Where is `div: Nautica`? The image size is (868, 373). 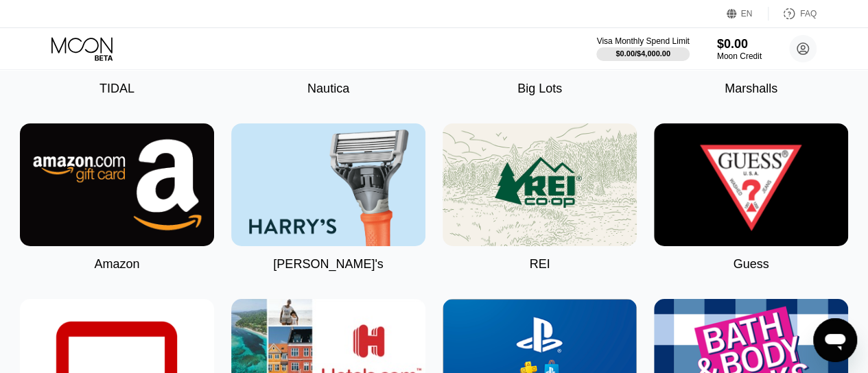 div: Nautica is located at coordinates (328, 89).